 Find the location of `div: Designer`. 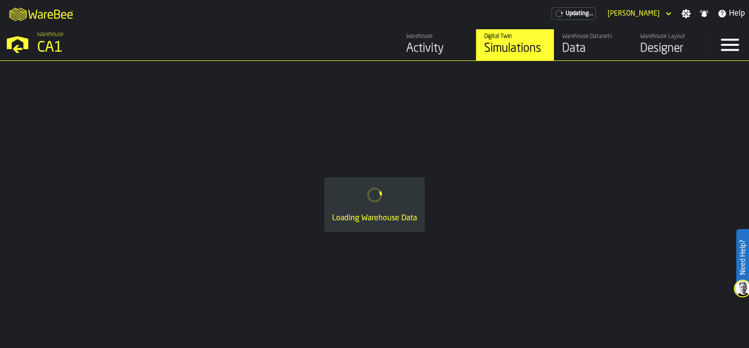

div: Designer is located at coordinates (671, 49).